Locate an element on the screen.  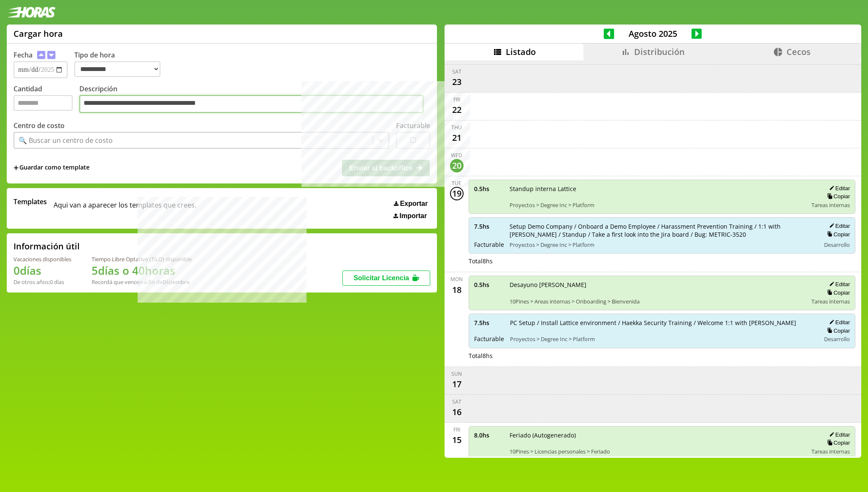
div: 16 is located at coordinates (457, 412).